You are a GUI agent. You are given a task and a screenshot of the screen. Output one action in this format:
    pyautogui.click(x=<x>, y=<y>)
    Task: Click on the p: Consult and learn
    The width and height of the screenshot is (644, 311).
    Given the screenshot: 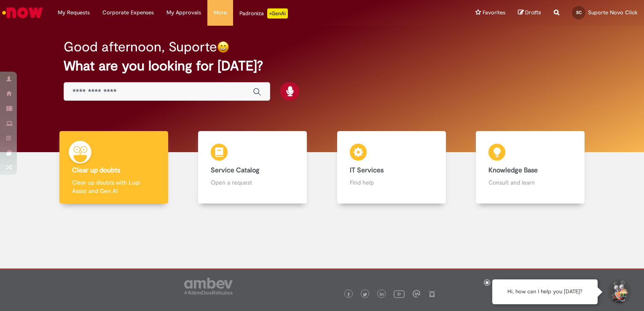 What is the action you would take?
    pyautogui.click(x=531, y=182)
    